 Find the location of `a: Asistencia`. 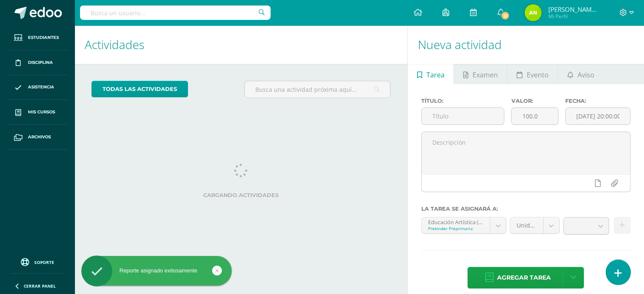

a: Asistencia is located at coordinates (37, 87).